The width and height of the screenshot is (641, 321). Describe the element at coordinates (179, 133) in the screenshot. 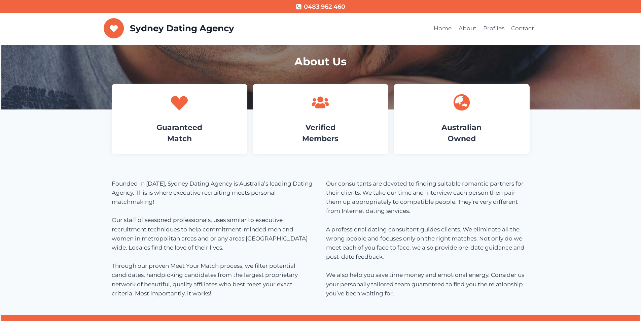

I see `a: GuaranteedMatch` at that location.